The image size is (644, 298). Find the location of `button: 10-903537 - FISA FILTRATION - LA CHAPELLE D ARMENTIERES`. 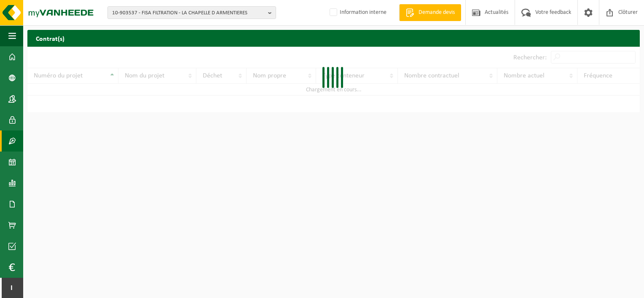

button: 10-903537 - FISA FILTRATION - LA CHAPELLE D ARMENTIERES is located at coordinates (192, 12).